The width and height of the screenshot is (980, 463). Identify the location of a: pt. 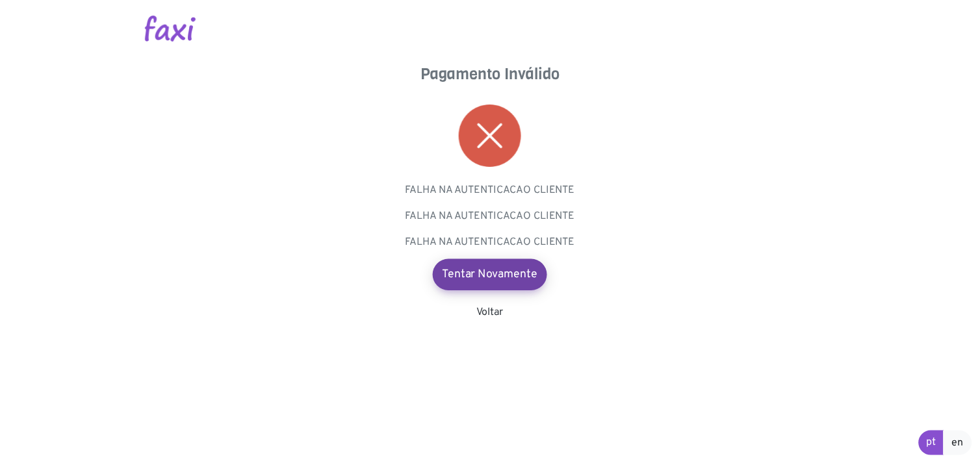
(931, 443).